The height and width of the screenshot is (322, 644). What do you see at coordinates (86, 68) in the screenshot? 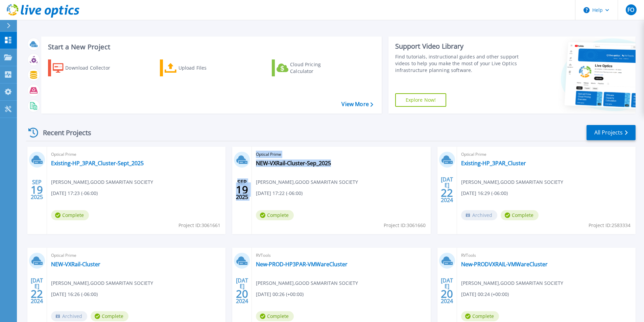
I see `a: Download Collector` at bounding box center [86, 68].